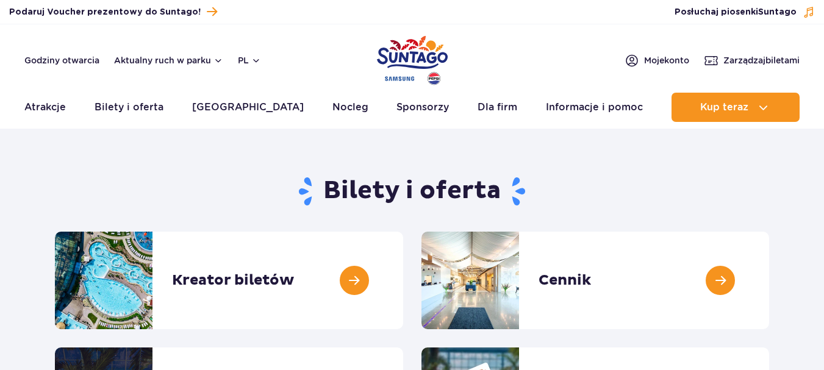 The height and width of the screenshot is (370, 824). What do you see at coordinates (129, 107) in the screenshot?
I see `a: Bilety i oferta` at bounding box center [129, 107].